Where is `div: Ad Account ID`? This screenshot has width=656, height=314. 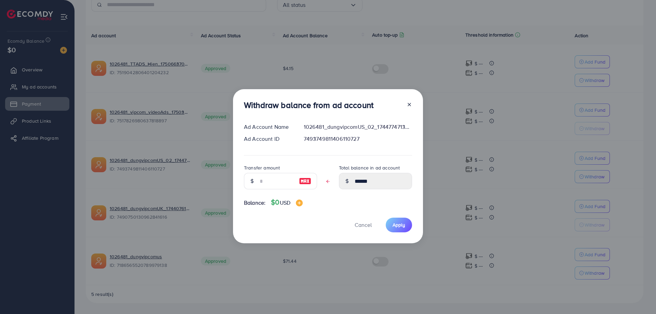
div: Ad Account ID is located at coordinates (268, 139).